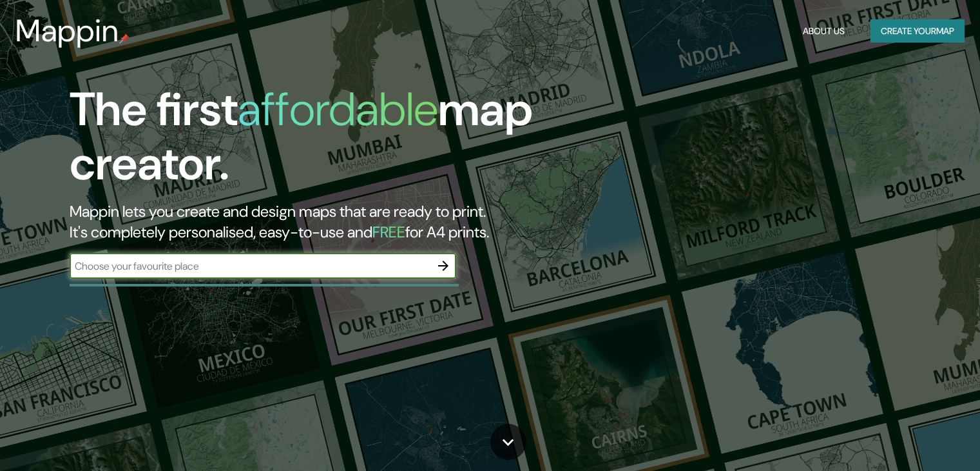 The width and height of the screenshot is (980, 471). What do you see at coordinates (314, 142) in the screenshot?
I see `h1: The first map creator.` at bounding box center [314, 142].